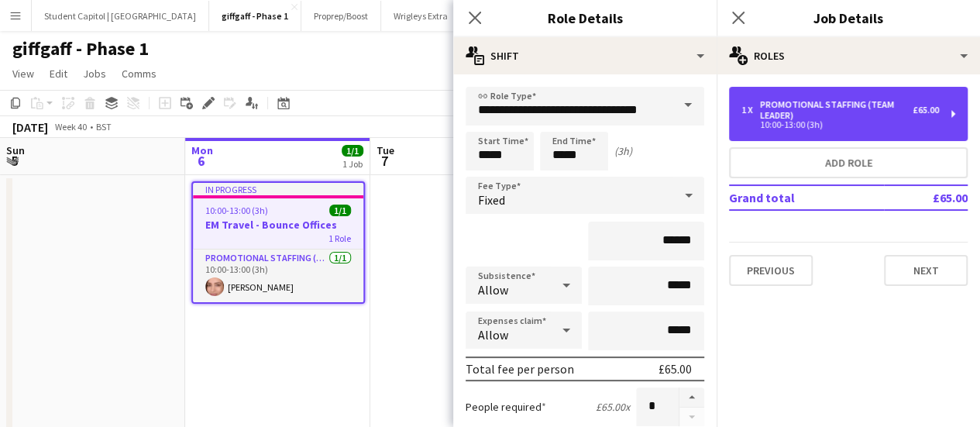 Image resolution: width=980 pixels, height=427 pixels. What do you see at coordinates (23, 74) in the screenshot?
I see `a: View` at bounding box center [23, 74].